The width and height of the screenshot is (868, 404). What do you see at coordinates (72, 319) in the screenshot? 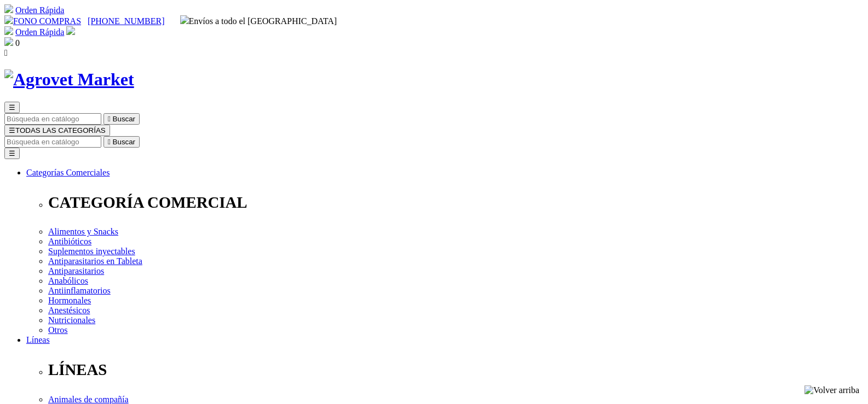
I see `span: Nutricionales` at bounding box center [72, 319].